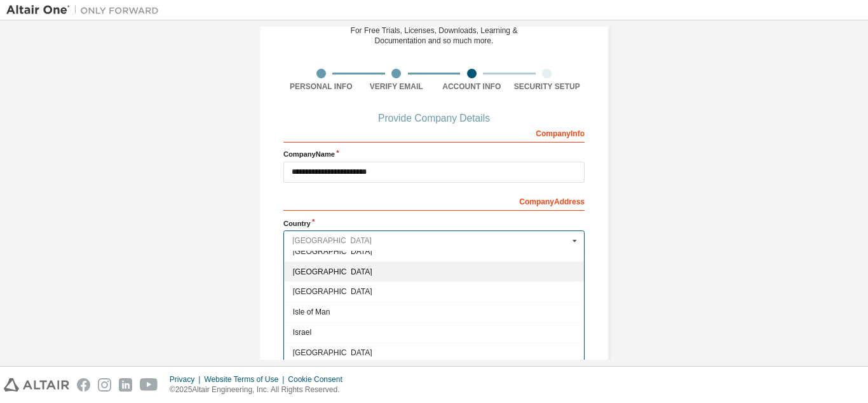  What do you see at coordinates (104, 384) in the screenshot?
I see `img: instagram.svg` at bounding box center [104, 384].